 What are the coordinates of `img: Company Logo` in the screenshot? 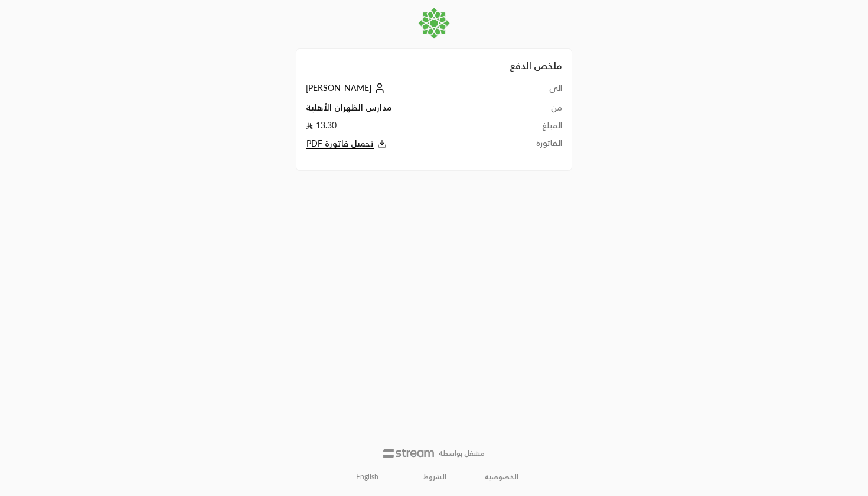 It's located at (433, 23).